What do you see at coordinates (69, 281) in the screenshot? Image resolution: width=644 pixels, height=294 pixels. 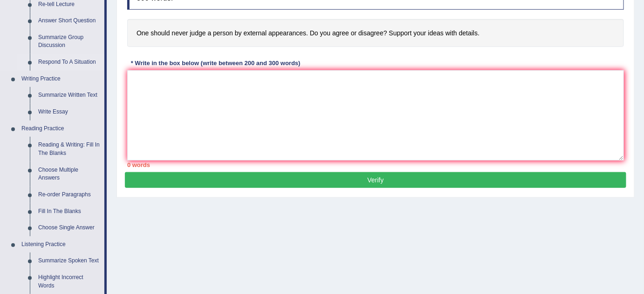 I see `a: Highlight Incorrect Words` at bounding box center [69, 281].